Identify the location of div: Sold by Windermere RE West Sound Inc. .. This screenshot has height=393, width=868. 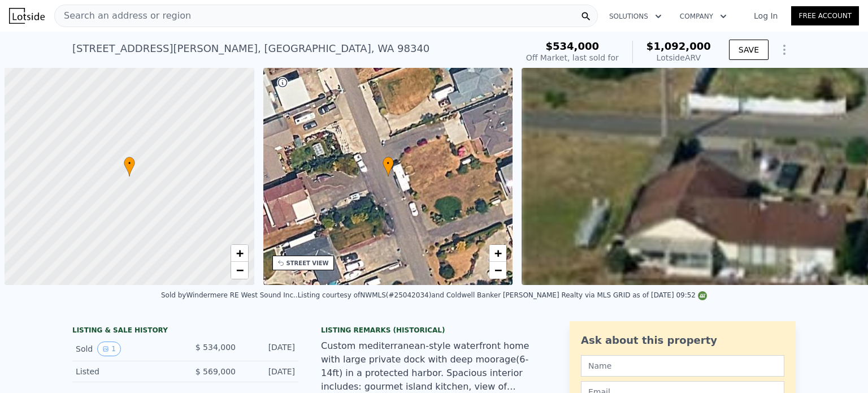
(229, 295).